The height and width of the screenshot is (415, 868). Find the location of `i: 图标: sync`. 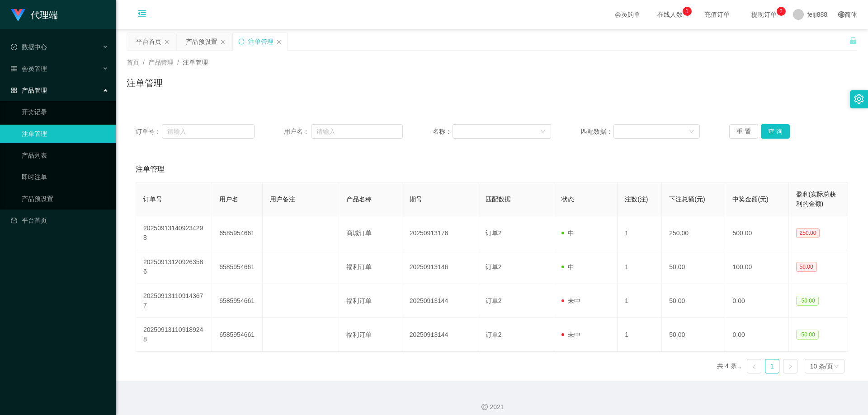

i: 图标: sync is located at coordinates (241, 42).